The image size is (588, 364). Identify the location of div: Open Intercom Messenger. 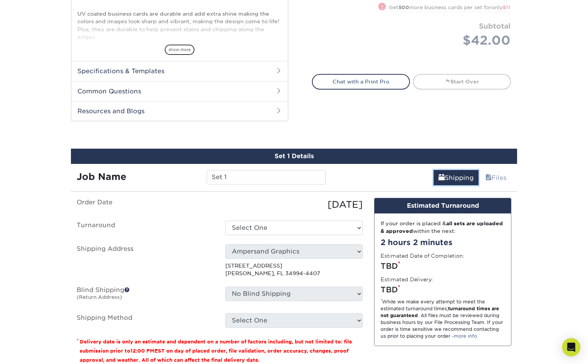
(571, 347).